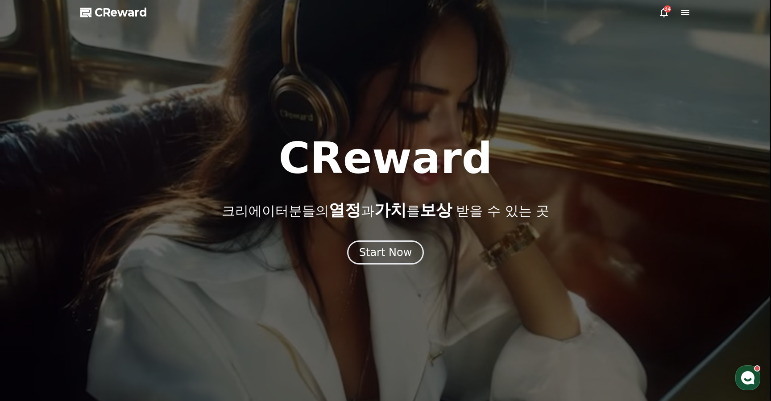  Describe the element at coordinates (114, 12) in the screenshot. I see `a: CReward` at that location.